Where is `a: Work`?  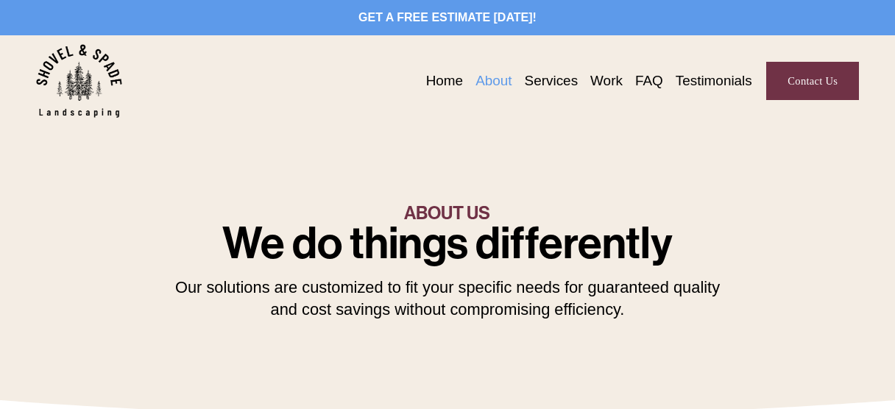 a: Work is located at coordinates (606, 81).